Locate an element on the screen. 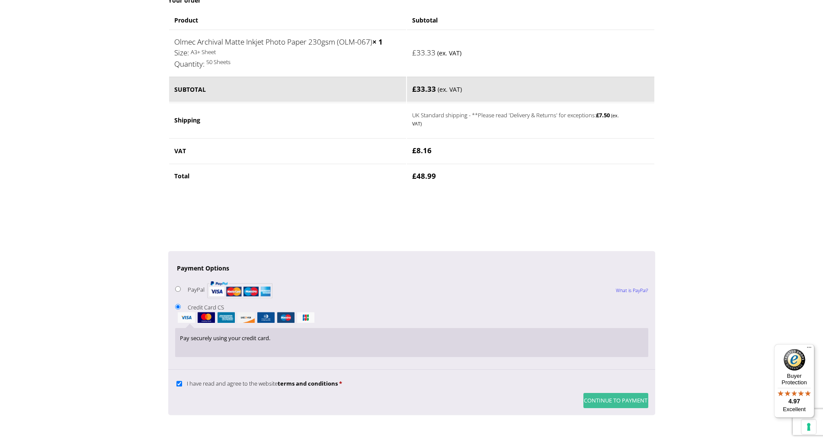 Image resolution: width=823 pixels, height=441 pixels. p: Buyer Protection is located at coordinates (794, 379).